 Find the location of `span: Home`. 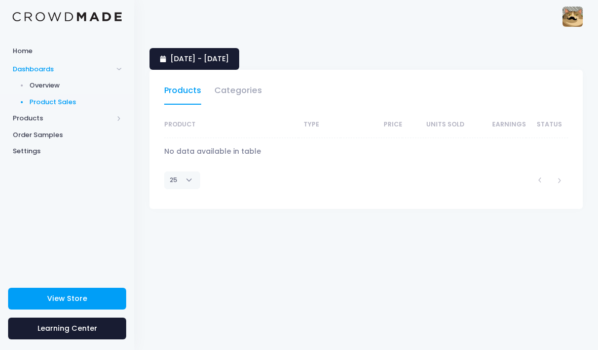

span: Home is located at coordinates (67, 51).